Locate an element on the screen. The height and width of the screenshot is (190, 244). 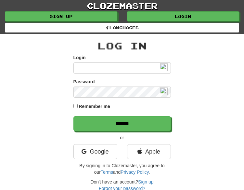
h2: Log In is located at coordinates (122, 45).